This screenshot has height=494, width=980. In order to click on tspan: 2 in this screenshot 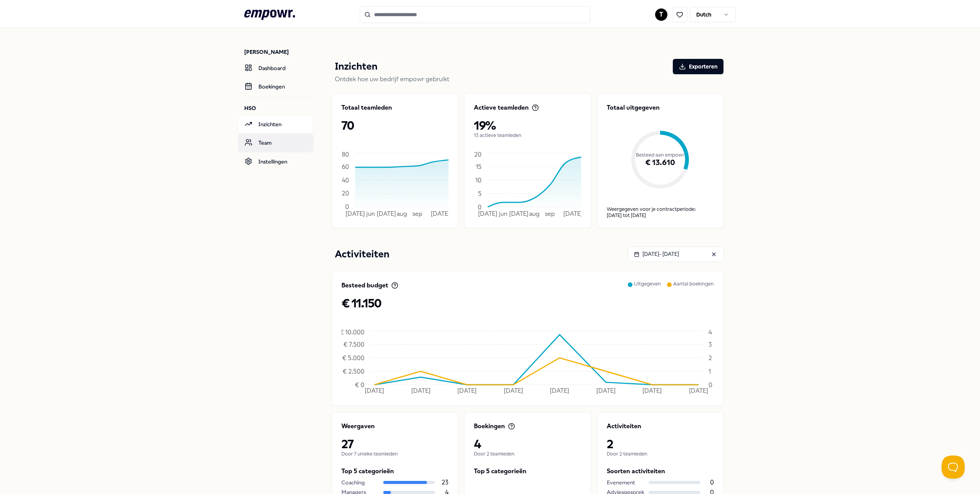, I will do `click(710, 358)`.